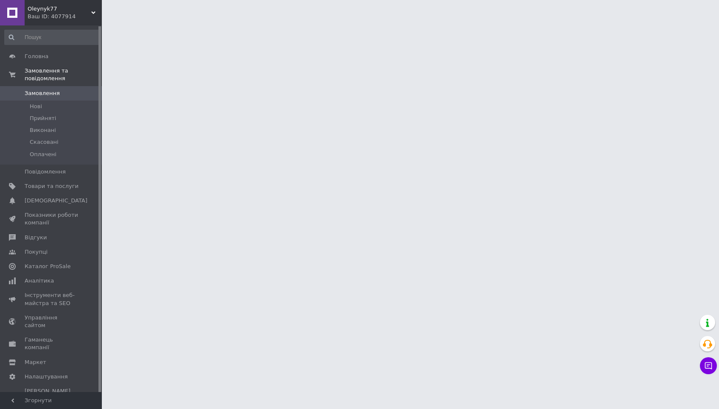 This screenshot has width=719, height=409. Describe the element at coordinates (63, 75) in the screenshot. I see `span: Замовлення та повідомлення` at that location.